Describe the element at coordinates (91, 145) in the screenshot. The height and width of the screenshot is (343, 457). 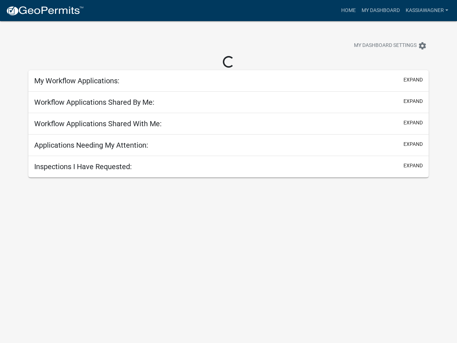
I see `h5: Applications Needing My Attention:` at that location.